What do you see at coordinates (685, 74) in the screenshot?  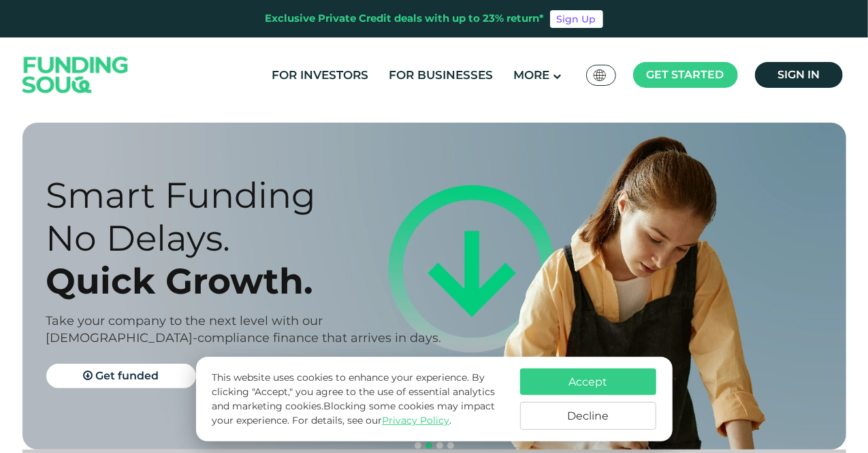 I see `span: Get started` at bounding box center [685, 74].